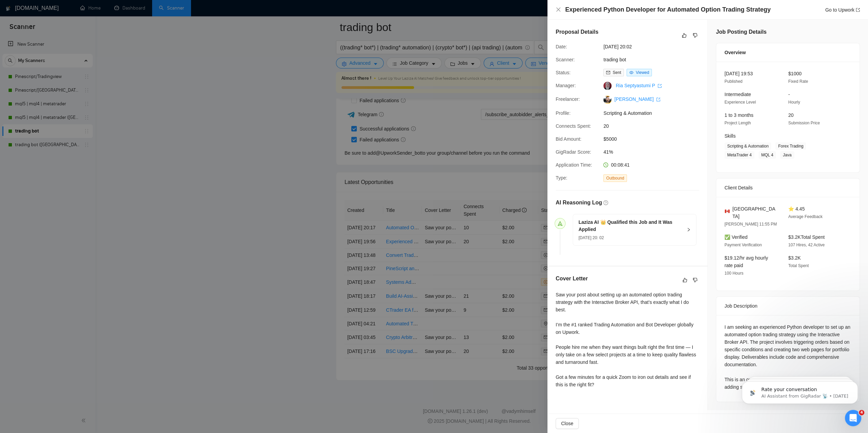  Describe the element at coordinates (735, 53) in the screenshot. I see `span: Overview` at that location.